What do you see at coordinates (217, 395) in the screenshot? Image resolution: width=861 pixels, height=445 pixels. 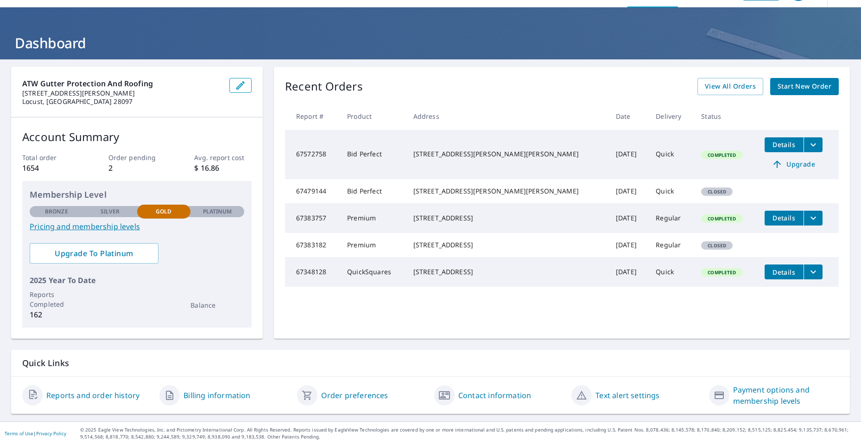 I see `a: Billing information` at bounding box center [217, 395].